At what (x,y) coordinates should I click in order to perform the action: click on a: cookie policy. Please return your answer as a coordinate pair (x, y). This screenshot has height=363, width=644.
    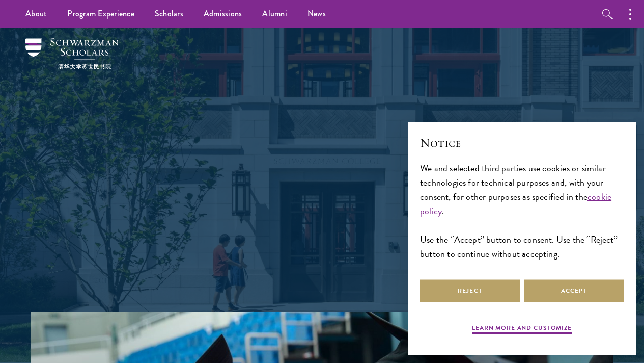
    Looking at the image, I should click on (516, 203).